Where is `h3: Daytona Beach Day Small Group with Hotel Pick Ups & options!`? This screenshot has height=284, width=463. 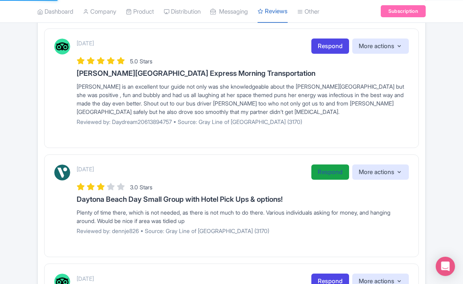 h3: Daytona Beach Day Small Group with Hotel Pick Ups & options! is located at coordinates (243, 199).